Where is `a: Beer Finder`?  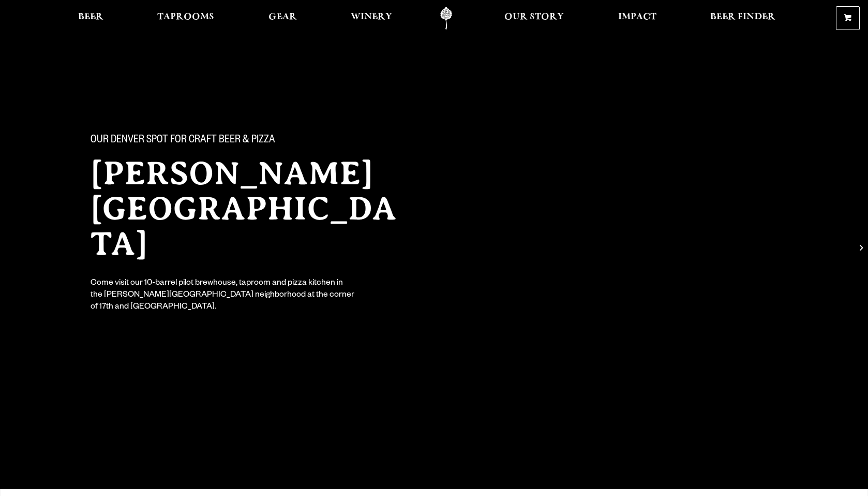
a: Beer Finder is located at coordinates (744, 18).